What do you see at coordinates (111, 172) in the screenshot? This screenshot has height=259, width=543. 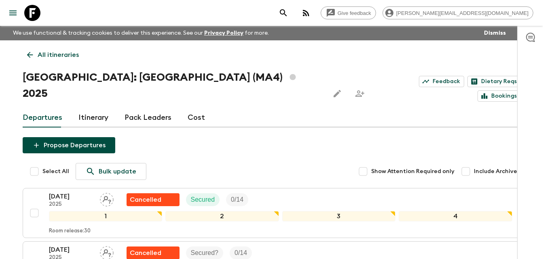 I see `a: Bulk update` at bounding box center [111, 172].